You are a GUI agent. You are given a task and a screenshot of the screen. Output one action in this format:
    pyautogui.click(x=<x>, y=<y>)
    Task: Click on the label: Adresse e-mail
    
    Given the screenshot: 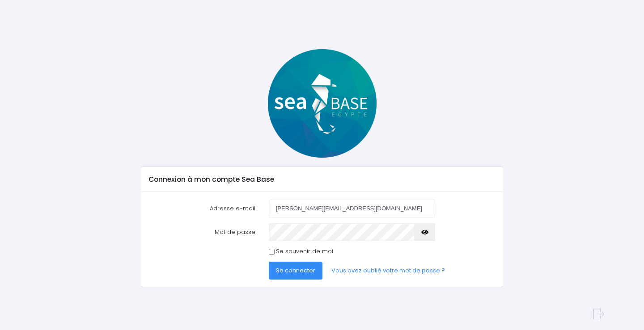 What is the action you would take?
    pyautogui.click(x=201, y=209)
    